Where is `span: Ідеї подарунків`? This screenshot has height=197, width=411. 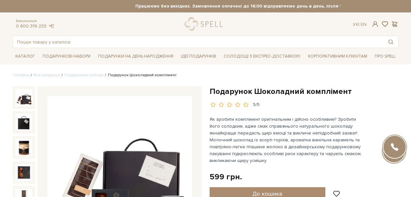 span: Ідеї подарунків is located at coordinates (199, 56).